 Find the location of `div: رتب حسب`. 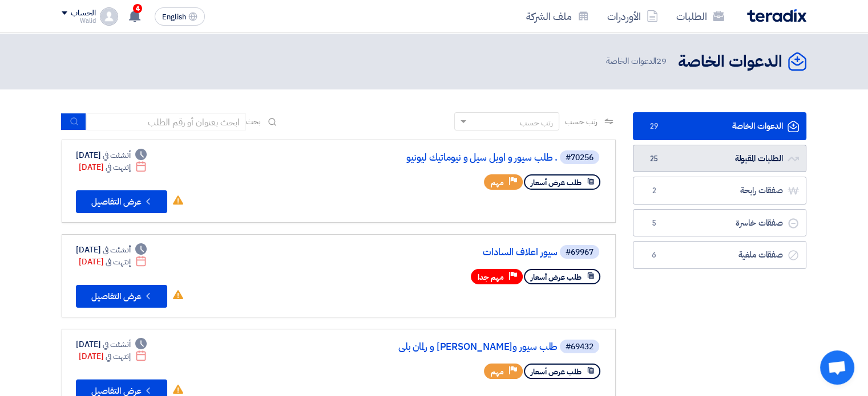

div: رتب حسب is located at coordinates (536, 123).